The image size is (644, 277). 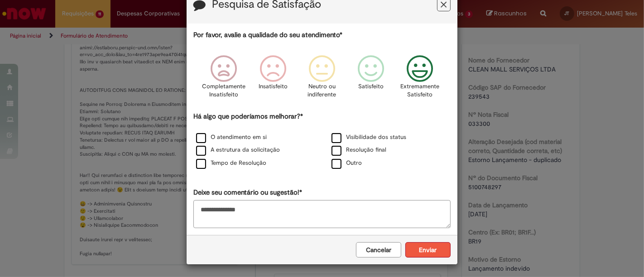 I want to click on div: Insatisfeito, so click(x=273, y=79).